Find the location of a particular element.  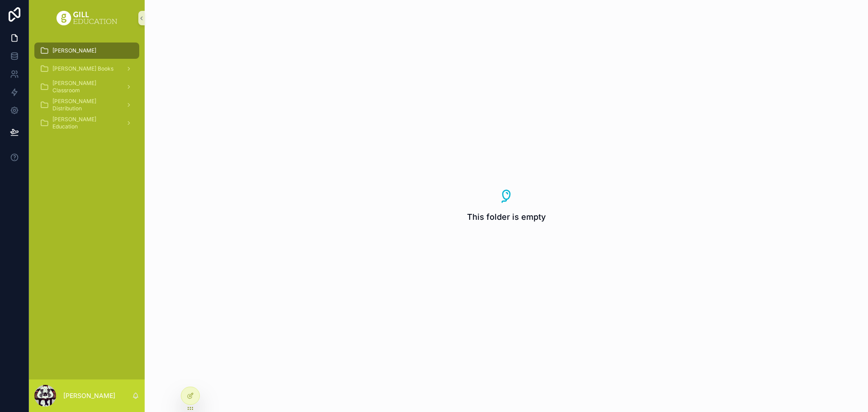

span: This folder is empty is located at coordinates (506, 217).